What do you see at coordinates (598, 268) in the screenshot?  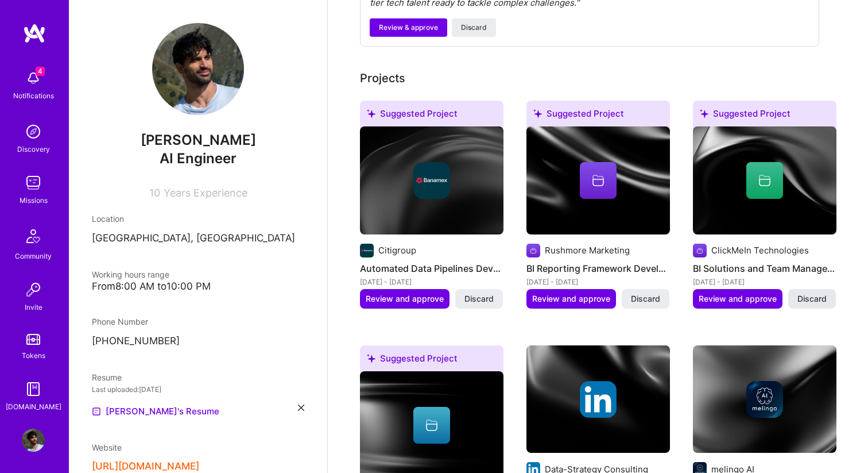 I see `h4: BI Reporting Framework Development` at bounding box center [598, 268].